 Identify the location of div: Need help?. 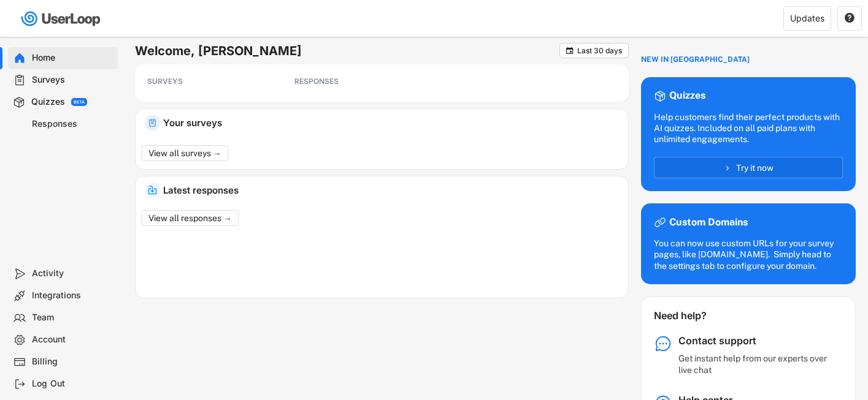
(696, 316).